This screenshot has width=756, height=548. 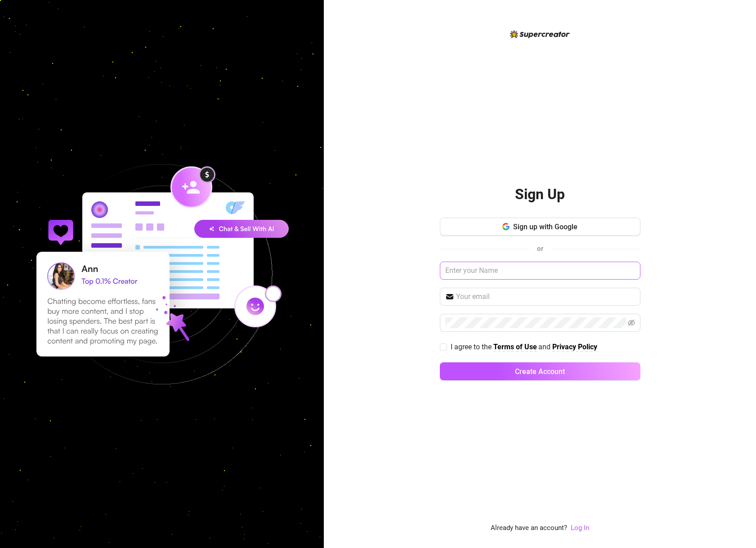 I want to click on img: logo-BBDzfeDw.svg, so click(x=539, y=34).